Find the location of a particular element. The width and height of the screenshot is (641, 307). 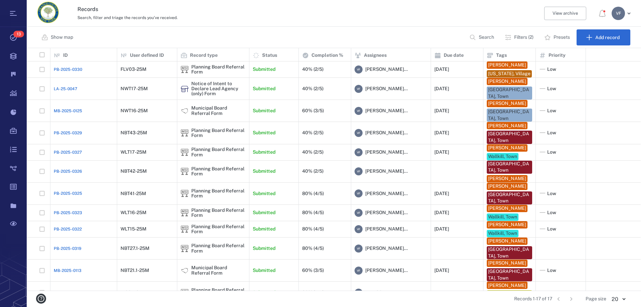

button: Add record is located at coordinates (603, 37).